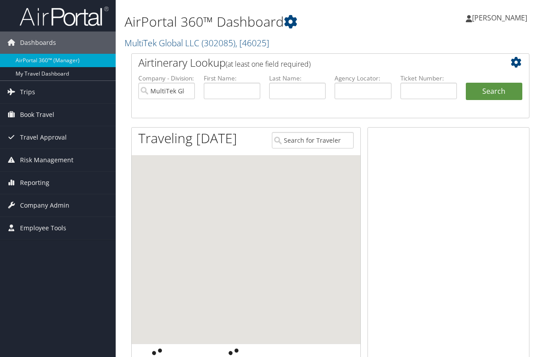  Describe the element at coordinates (64, 16) in the screenshot. I see `img: airportal-logo.png` at that location.